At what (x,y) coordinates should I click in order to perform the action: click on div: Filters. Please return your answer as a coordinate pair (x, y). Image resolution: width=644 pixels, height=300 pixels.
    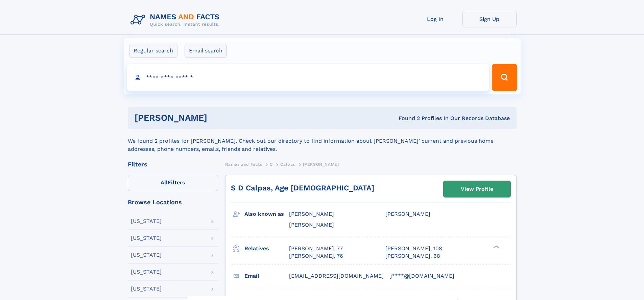
    Looking at the image, I should click on (173, 165).